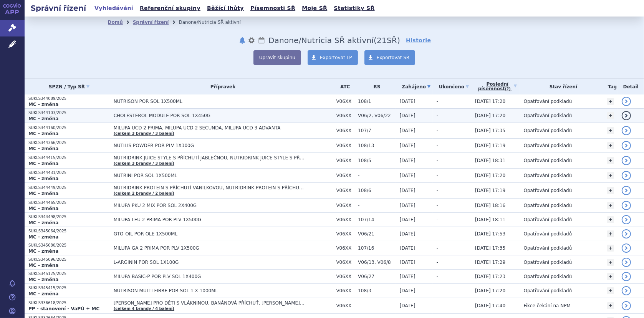  I want to click on span: Exportovat SŘ, so click(393, 58).